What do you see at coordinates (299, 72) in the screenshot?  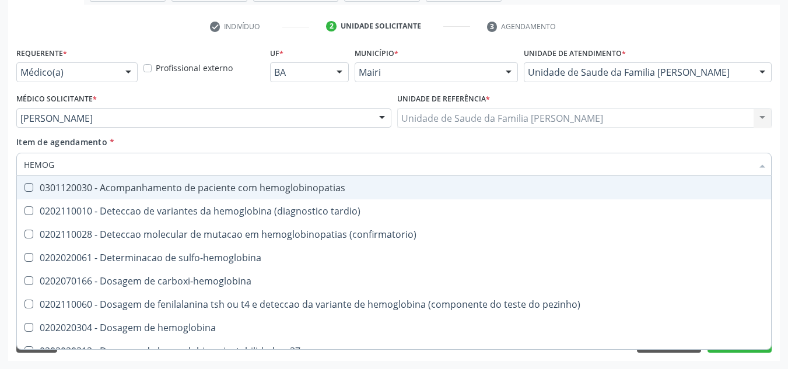 I see `span: BA` at bounding box center [299, 72].